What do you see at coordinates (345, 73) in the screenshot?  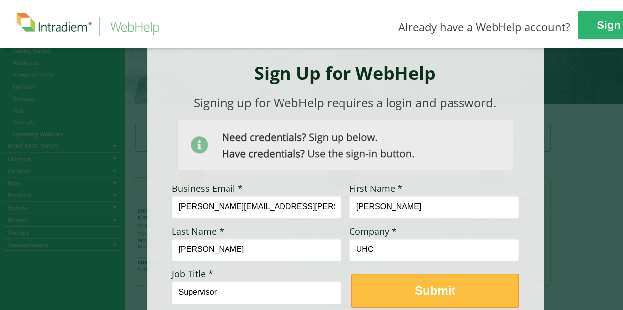 I see `strong: Sign Up for WebHelp` at bounding box center [345, 73].